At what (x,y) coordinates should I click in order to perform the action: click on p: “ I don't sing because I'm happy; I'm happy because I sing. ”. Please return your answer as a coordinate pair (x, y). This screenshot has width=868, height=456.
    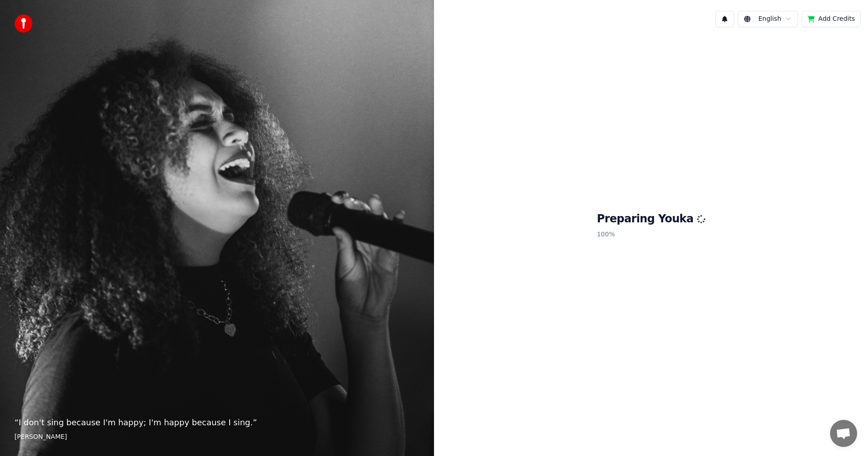
    Looking at the image, I should click on (217, 422).